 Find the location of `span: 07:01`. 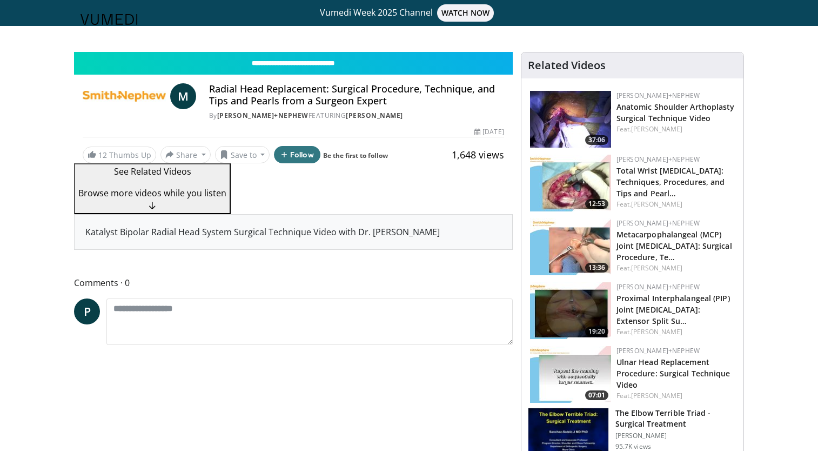

span: 07:01 is located at coordinates (596, 395).